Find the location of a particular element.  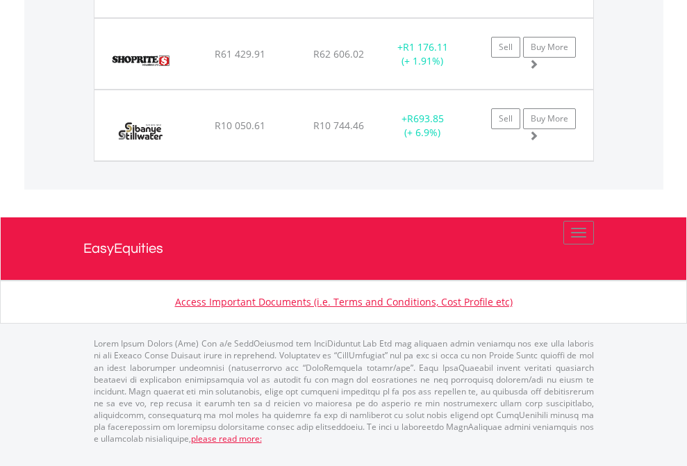

a: Access Important Documents (i.e. Terms and Conditions, Cost Profile etc) is located at coordinates (344, 301).